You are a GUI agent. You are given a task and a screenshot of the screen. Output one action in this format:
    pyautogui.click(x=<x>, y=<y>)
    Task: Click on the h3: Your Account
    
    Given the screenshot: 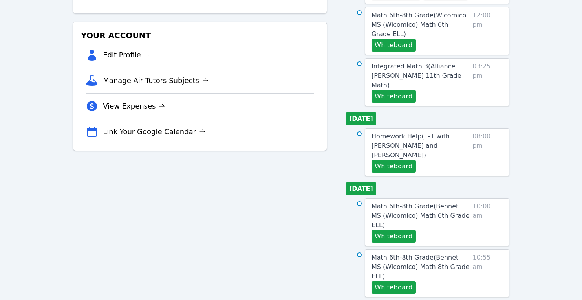 What is the action you would take?
    pyautogui.click(x=200, y=35)
    